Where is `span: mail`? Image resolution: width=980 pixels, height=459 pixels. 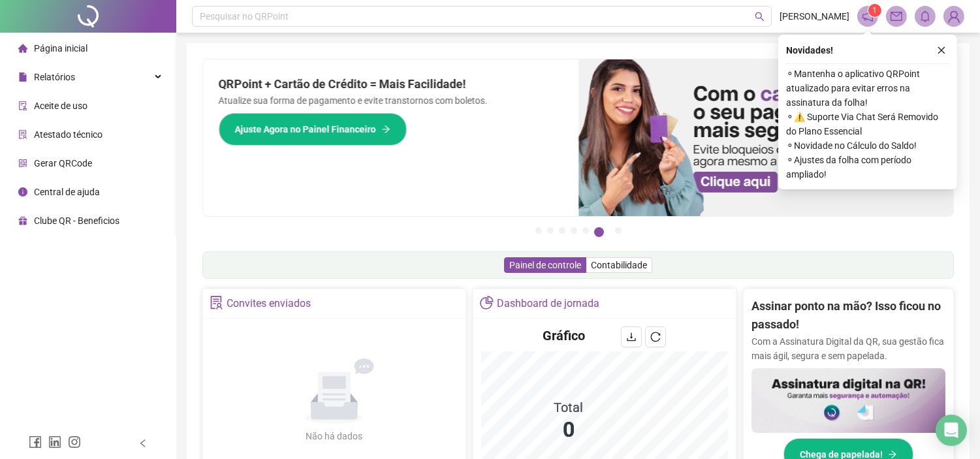 span: mail is located at coordinates (897, 16).